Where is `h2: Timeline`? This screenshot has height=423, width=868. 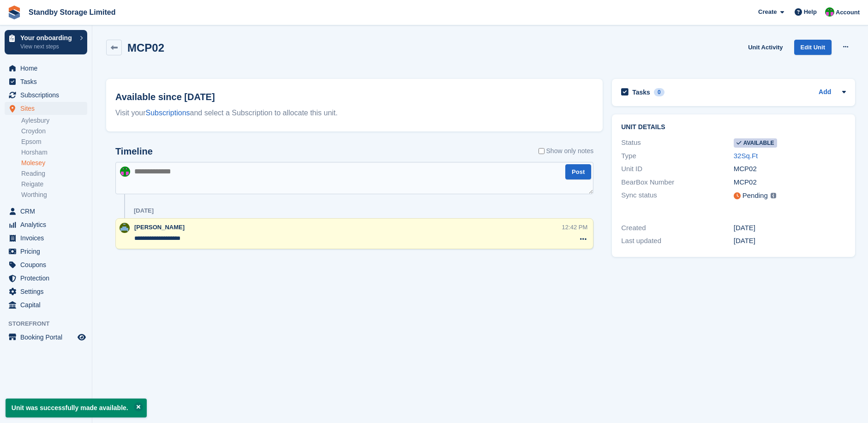 h2: Timeline is located at coordinates (134, 151).